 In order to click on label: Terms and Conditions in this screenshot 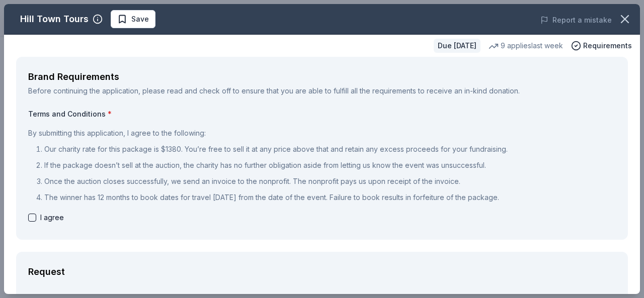, I will do `click(322, 114)`.